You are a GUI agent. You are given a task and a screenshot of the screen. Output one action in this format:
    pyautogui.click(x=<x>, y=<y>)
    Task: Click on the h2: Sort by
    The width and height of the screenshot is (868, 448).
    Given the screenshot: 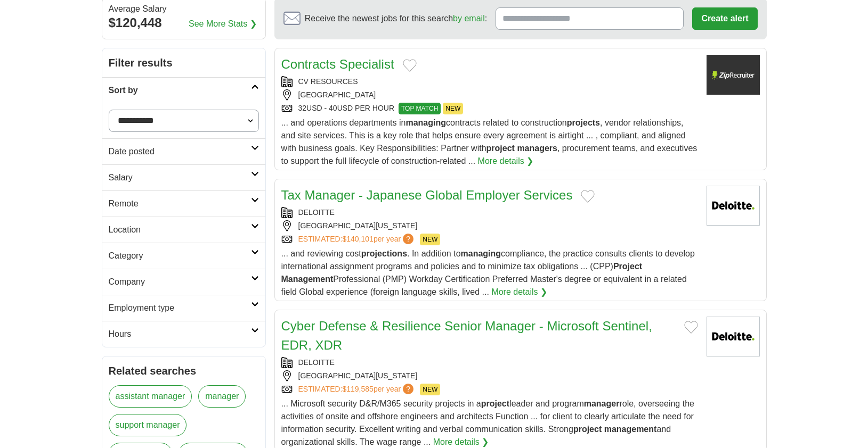 What is the action you would take?
    pyautogui.click(x=180, y=90)
    